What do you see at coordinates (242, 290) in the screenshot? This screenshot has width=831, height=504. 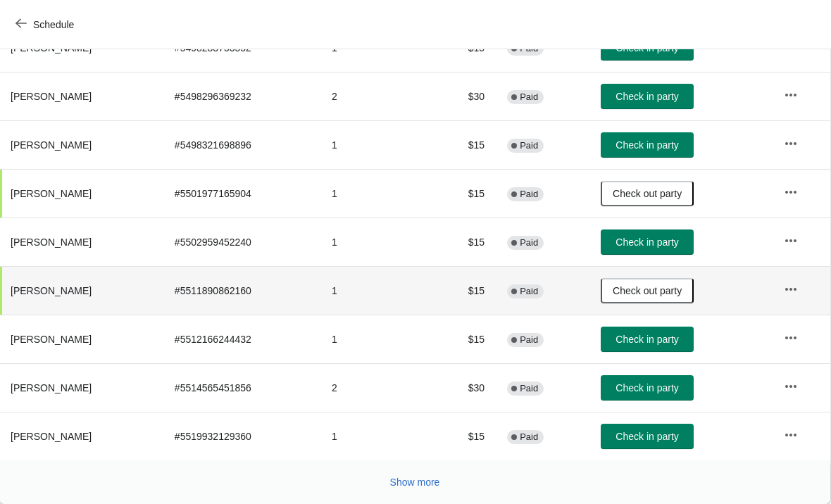 I see `td: # 5511890862160` at bounding box center [242, 290].